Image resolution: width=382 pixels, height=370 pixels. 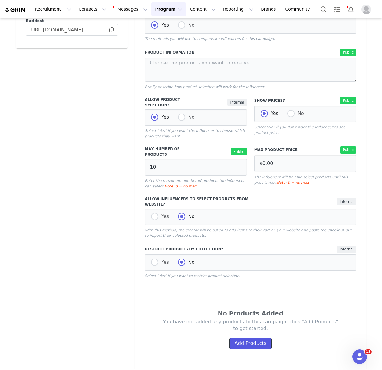 What do you see at coordinates (35, 21) in the screenshot?
I see `span: Baddest` at bounding box center [35, 21].